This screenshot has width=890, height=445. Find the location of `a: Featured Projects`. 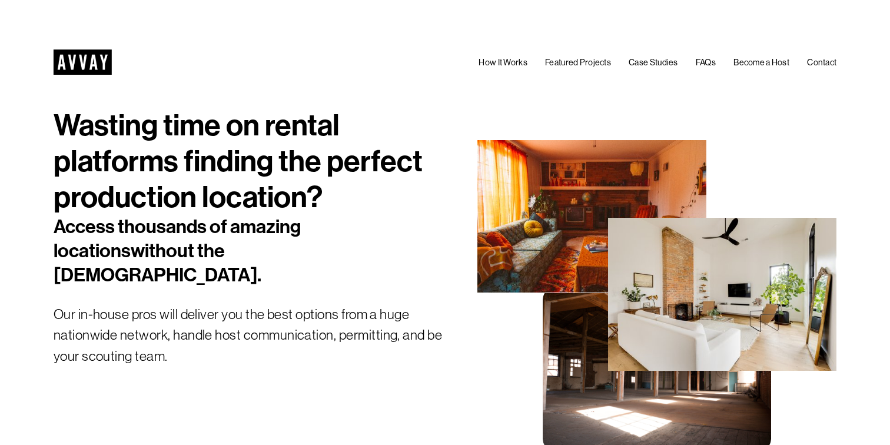

a: Featured Projects is located at coordinates (578, 63).